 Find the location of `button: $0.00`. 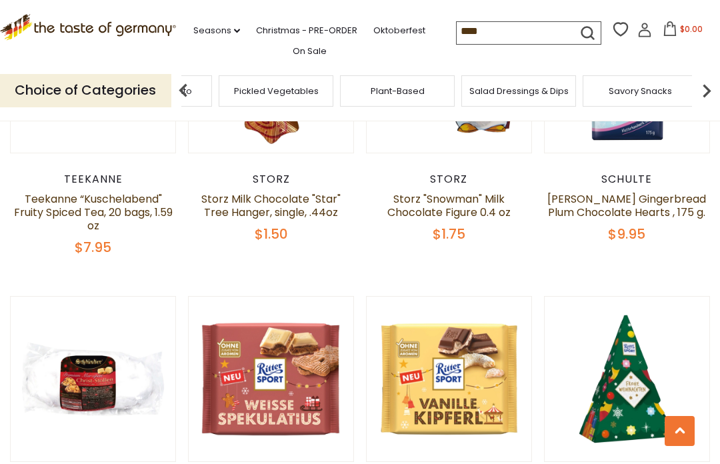

button: $0.00 is located at coordinates (682, 31).